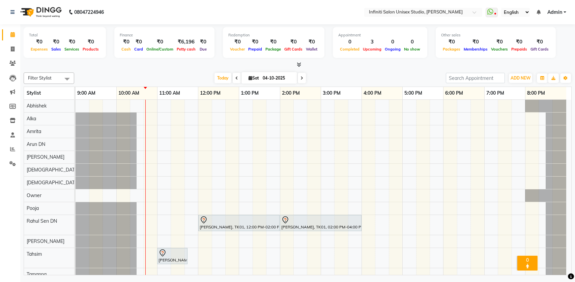 The image size is (575, 282). I want to click on a: 1:00 PM, so click(250, 93).